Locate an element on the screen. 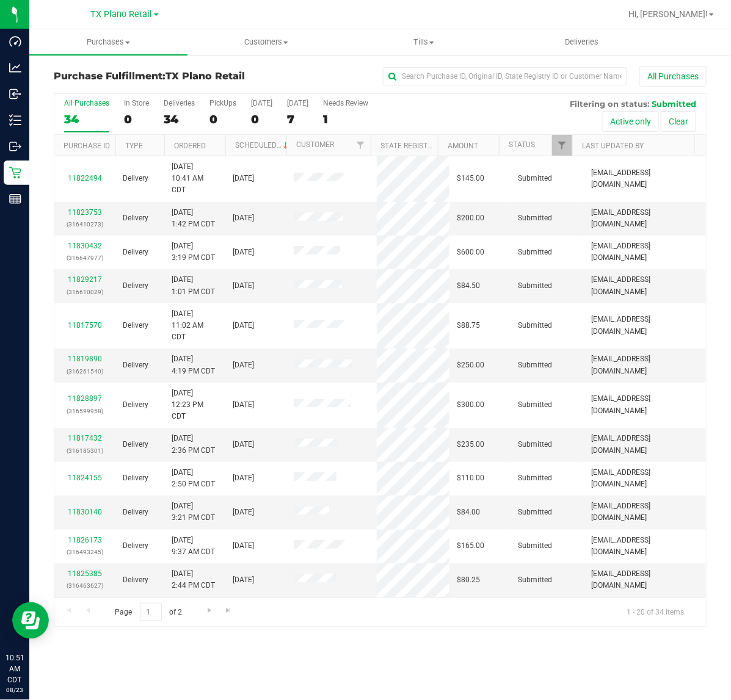 Image resolution: width=731 pixels, height=700 pixels. span: $80.25 is located at coordinates (468, 580).